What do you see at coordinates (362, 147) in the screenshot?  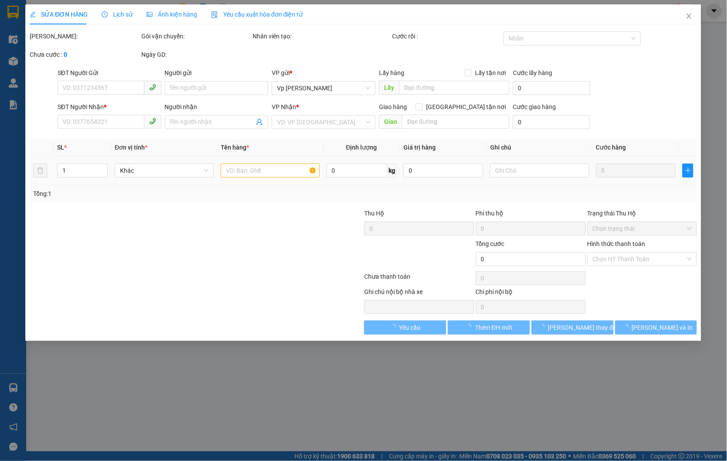 I see `span: Định lượng` at bounding box center [362, 147].